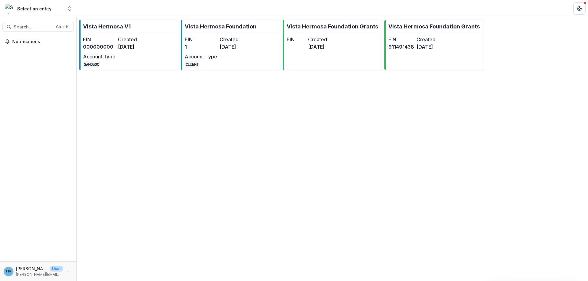  Describe the element at coordinates (56, 269) in the screenshot. I see `p: User` at that location.